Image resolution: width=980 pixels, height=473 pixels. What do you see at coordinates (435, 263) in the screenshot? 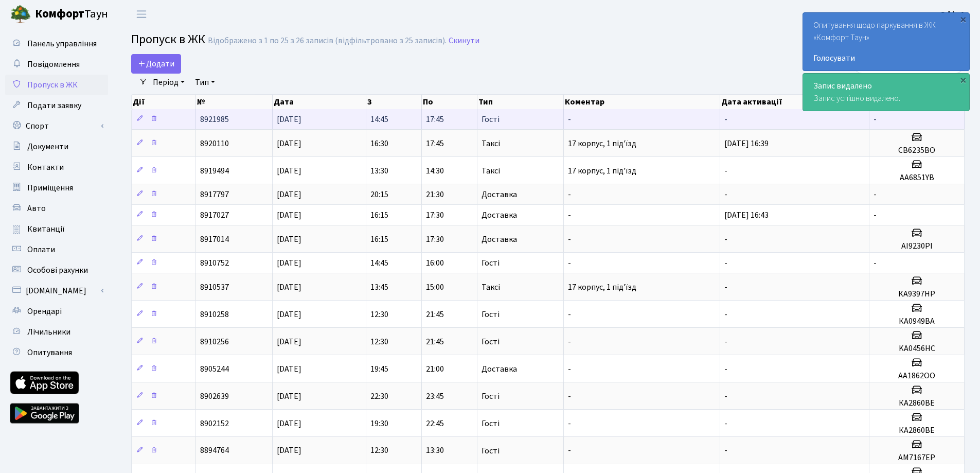
I see `span: 16:00` at bounding box center [435, 263].